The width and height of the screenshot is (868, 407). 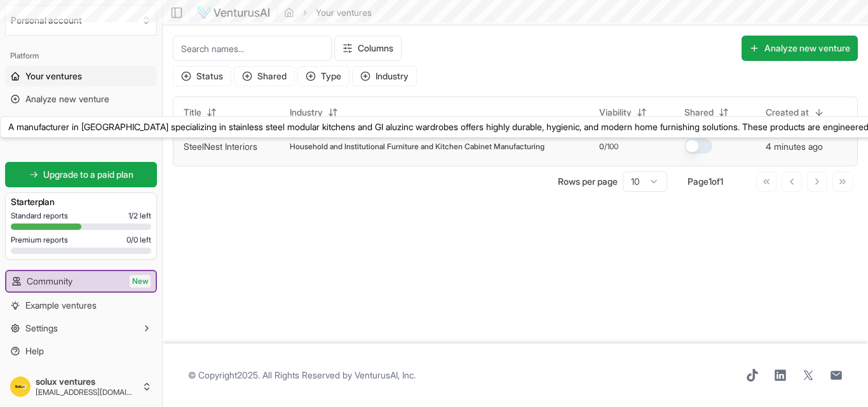 What do you see at coordinates (34, 351) in the screenshot?
I see `span: Help` at bounding box center [34, 351].